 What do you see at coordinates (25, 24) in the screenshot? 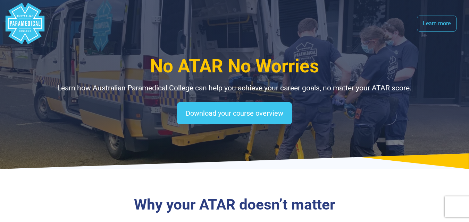
I see `div: Australian Paramedical College` at bounding box center [25, 24].